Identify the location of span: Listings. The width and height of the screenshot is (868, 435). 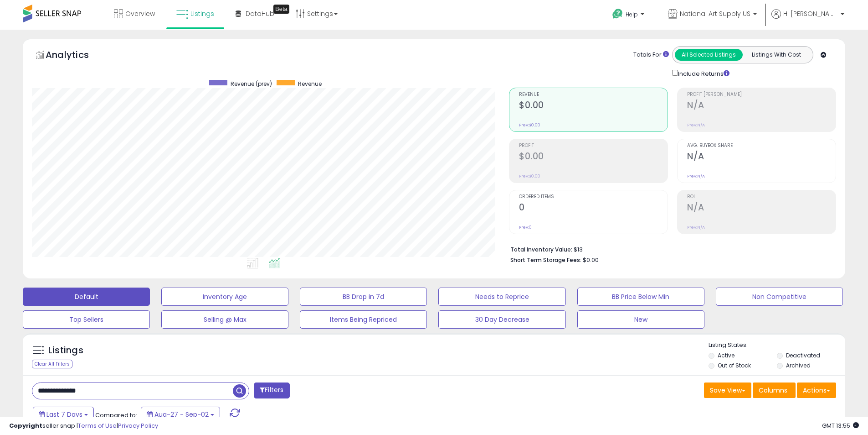
(202, 14).